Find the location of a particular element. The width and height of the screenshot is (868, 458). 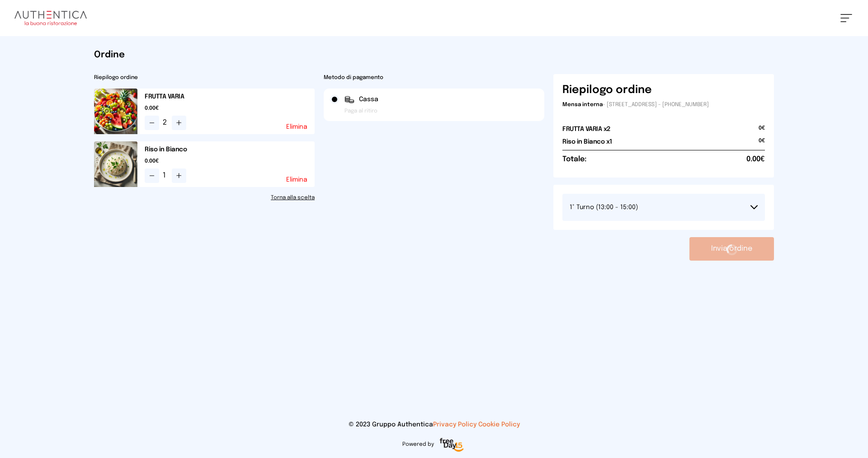

span: 1° Turno (13:00 - 15:00) is located at coordinates (604, 207).